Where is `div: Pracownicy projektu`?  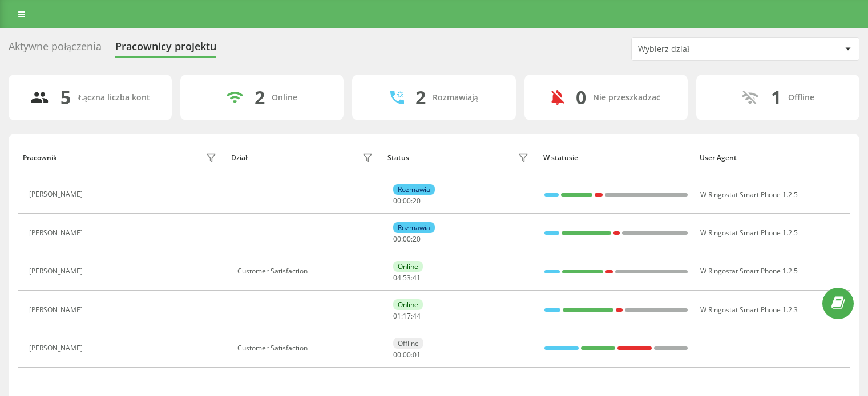 div: Pracownicy projektu is located at coordinates (165, 49).